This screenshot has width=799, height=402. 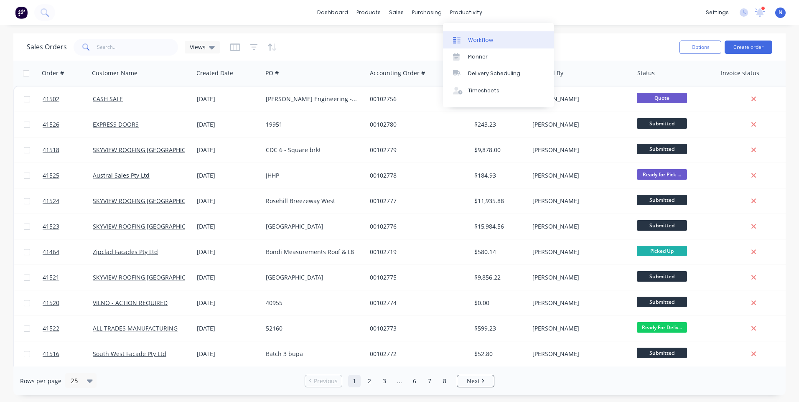 I want to click on span: 41521, so click(x=51, y=278).